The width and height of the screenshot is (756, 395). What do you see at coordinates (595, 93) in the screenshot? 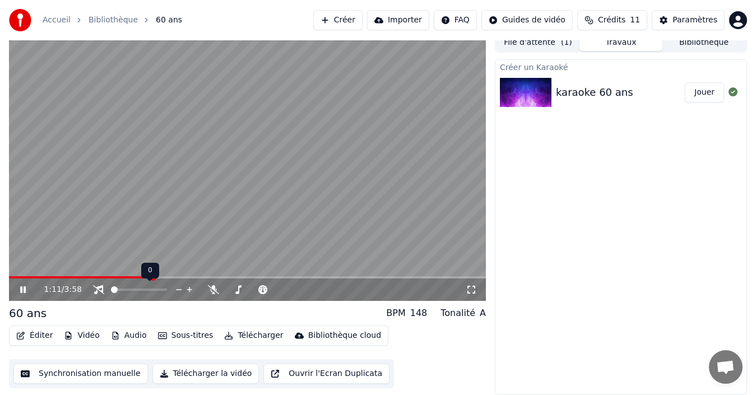
I see `div: karaoke 60 ans` at bounding box center [595, 93].